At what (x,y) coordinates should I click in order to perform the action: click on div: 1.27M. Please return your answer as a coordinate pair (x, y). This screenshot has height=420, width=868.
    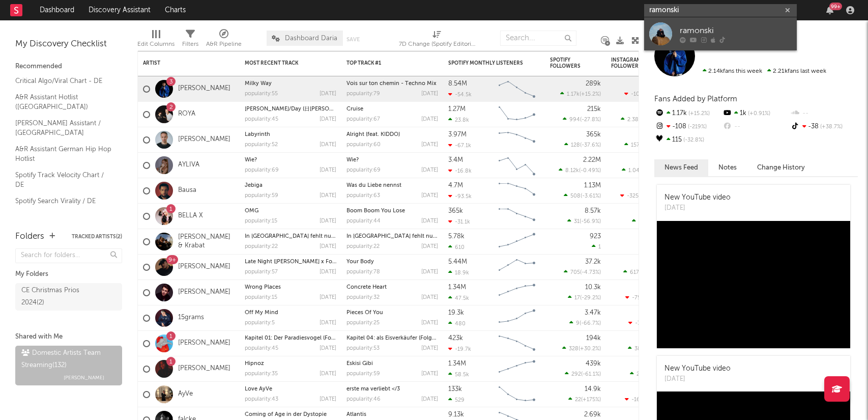
    Looking at the image, I should click on (457, 109).